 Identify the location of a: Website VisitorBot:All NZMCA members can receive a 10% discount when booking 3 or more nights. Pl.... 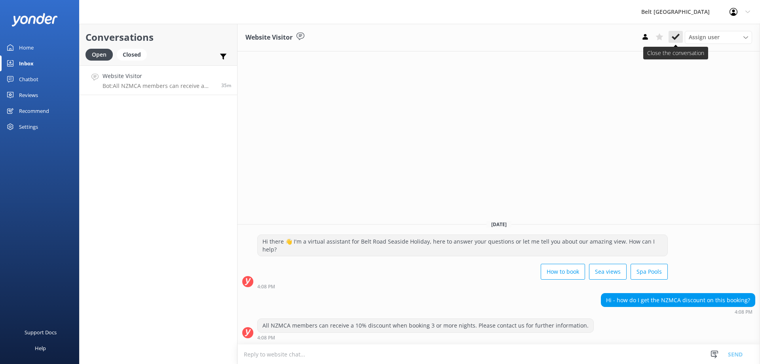
(158, 80).